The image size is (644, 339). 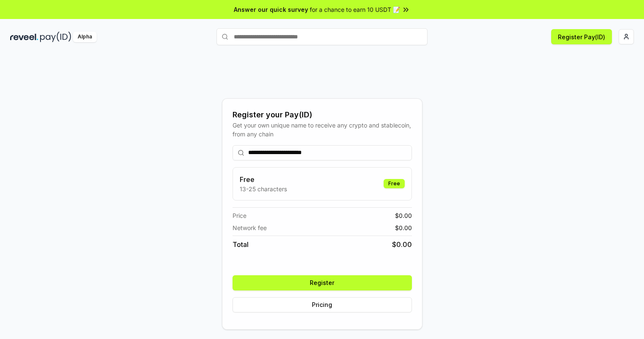 I want to click on div: Register your Pay(ID), so click(x=322, y=115).